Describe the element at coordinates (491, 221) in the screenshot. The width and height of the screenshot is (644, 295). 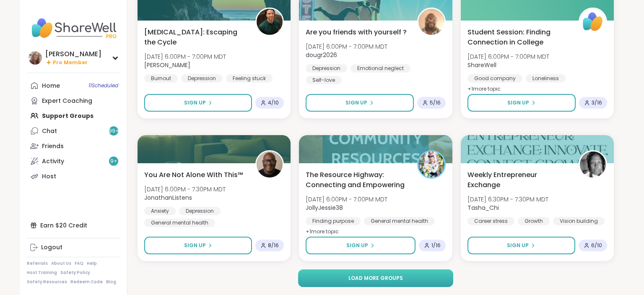
I see `div: Career stress` at that location.